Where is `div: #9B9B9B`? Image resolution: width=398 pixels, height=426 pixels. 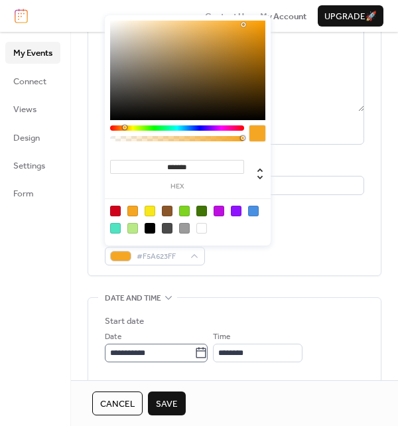 div: #9B9B9B is located at coordinates (184, 228).